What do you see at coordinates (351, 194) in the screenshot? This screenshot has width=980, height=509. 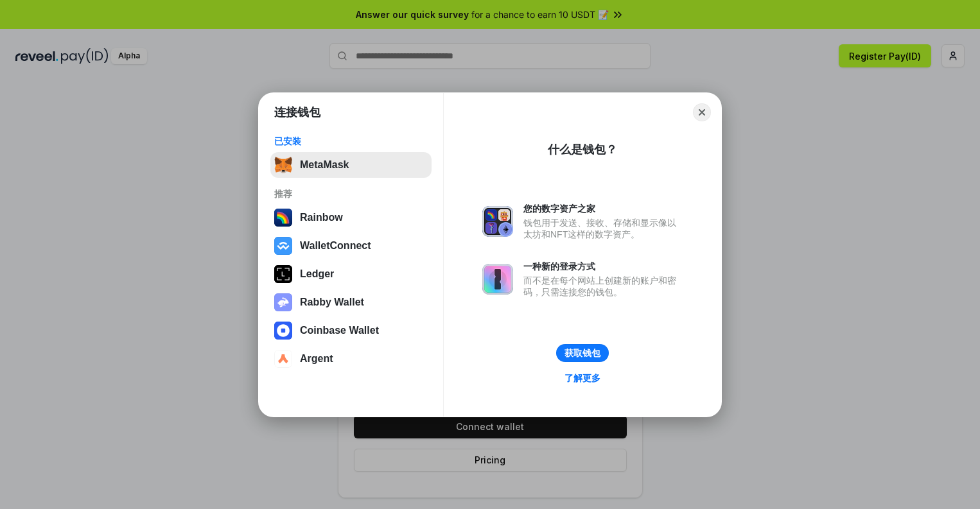 I see `div: 推荐` at bounding box center [351, 194].